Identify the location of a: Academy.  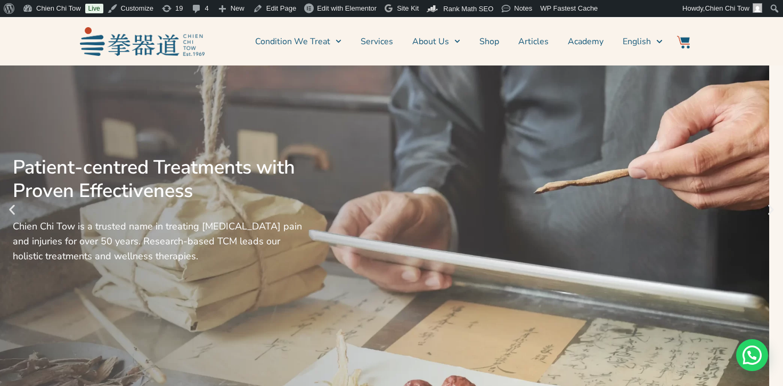
(585, 42).